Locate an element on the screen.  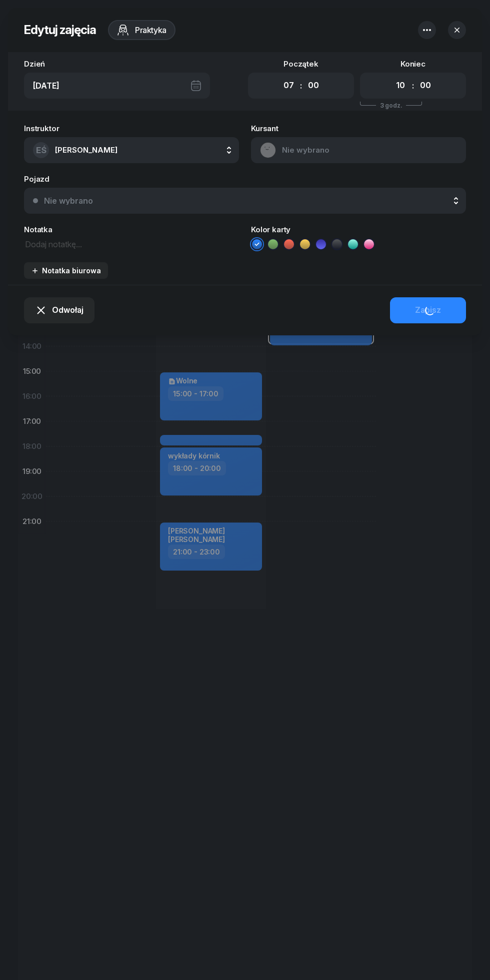
span: Odwołaj is located at coordinates (67, 310).